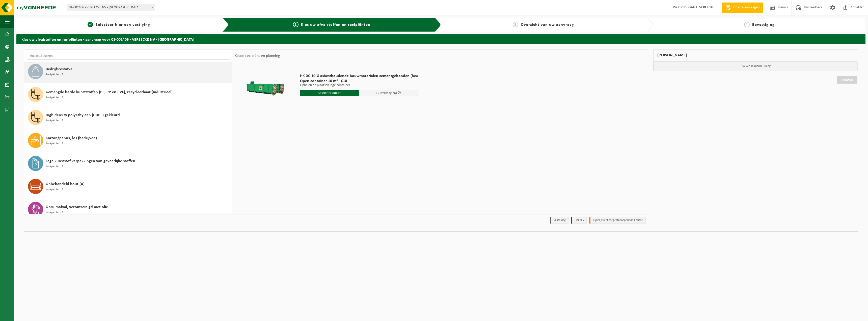 Image resolution: width=868 pixels, height=321 pixels. Describe the element at coordinates (386, 93) in the screenshot. I see `span: + 2 werkdag(en)` at that location.